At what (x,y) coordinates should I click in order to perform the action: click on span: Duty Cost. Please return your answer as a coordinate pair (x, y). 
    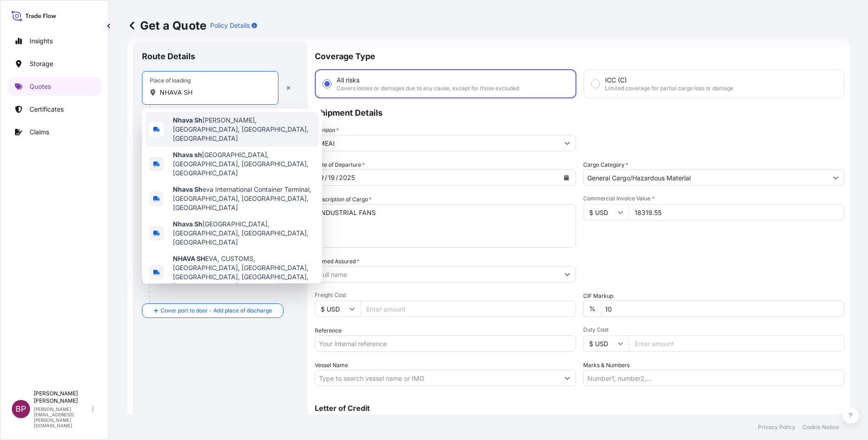
    Looking at the image, I should click on (714, 330).